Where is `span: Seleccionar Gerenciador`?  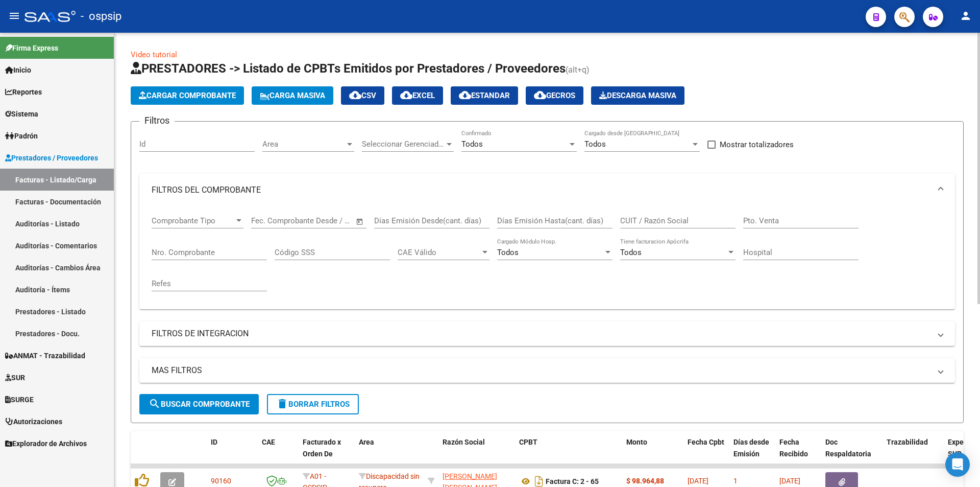 span: Seleccionar Gerenciador is located at coordinates (404, 144).